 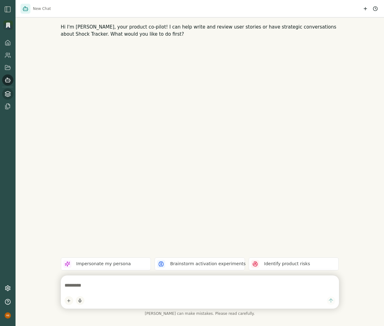 What do you see at coordinates (8, 9) in the screenshot?
I see `button: sidebar` at bounding box center [8, 9].